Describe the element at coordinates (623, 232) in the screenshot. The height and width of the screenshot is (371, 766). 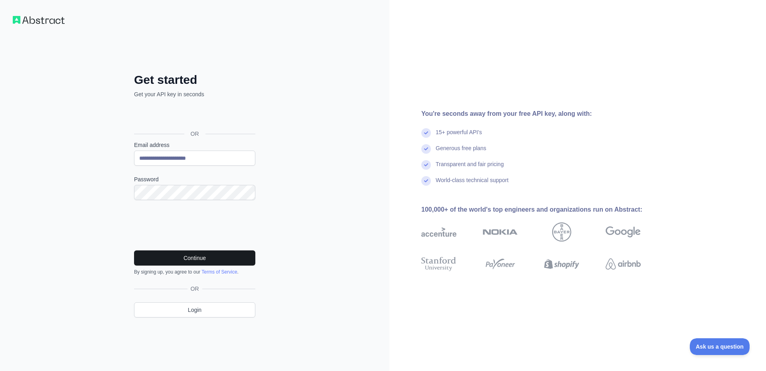
I see `img: google` at that location.